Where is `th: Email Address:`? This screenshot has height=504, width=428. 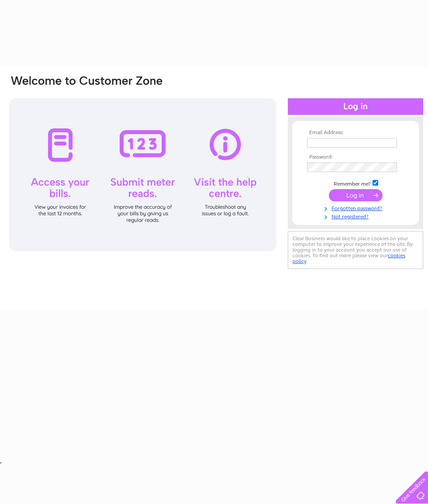 th: Email Address: is located at coordinates (356, 133).